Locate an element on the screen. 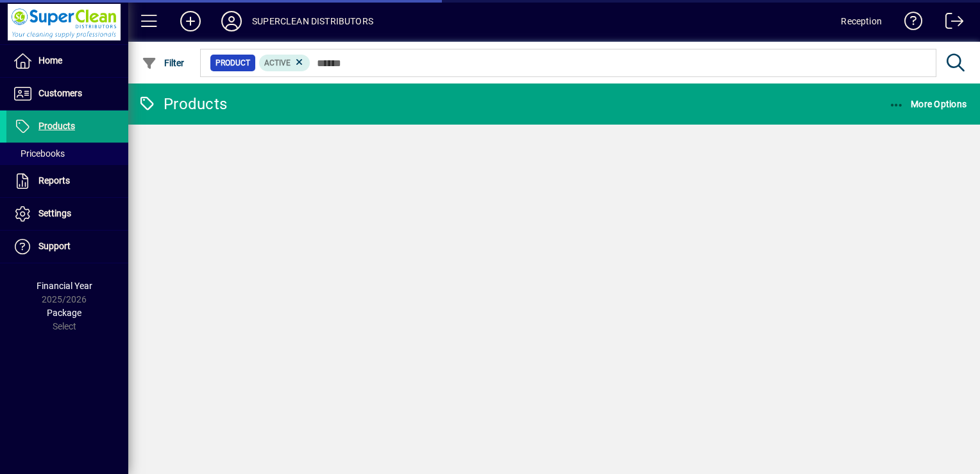 The height and width of the screenshot is (474, 980). span: Home is located at coordinates (50, 60).